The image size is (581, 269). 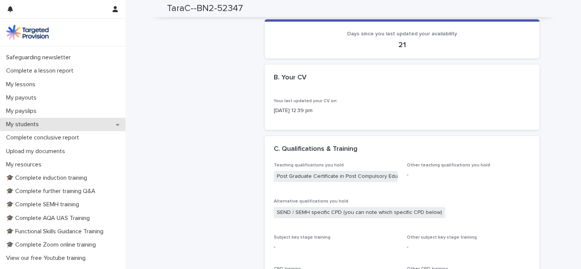 I want to click on h2: C. Qualifications & Training, so click(x=316, y=150).